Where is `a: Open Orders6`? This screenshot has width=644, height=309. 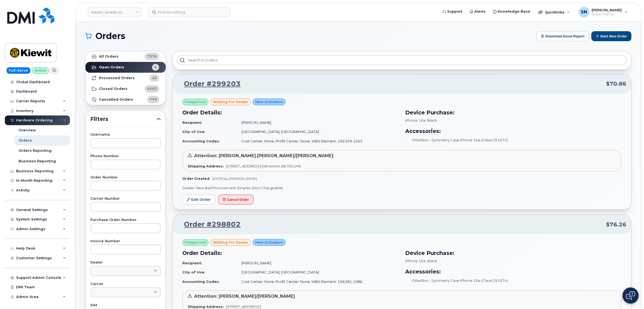
a: Open Orders6 is located at coordinates (125, 67).